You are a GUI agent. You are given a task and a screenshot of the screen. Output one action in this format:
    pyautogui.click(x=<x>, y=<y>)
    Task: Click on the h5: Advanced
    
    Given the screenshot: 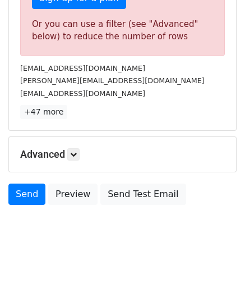 What is the action you would take?
    pyautogui.click(x=122, y=154)
    